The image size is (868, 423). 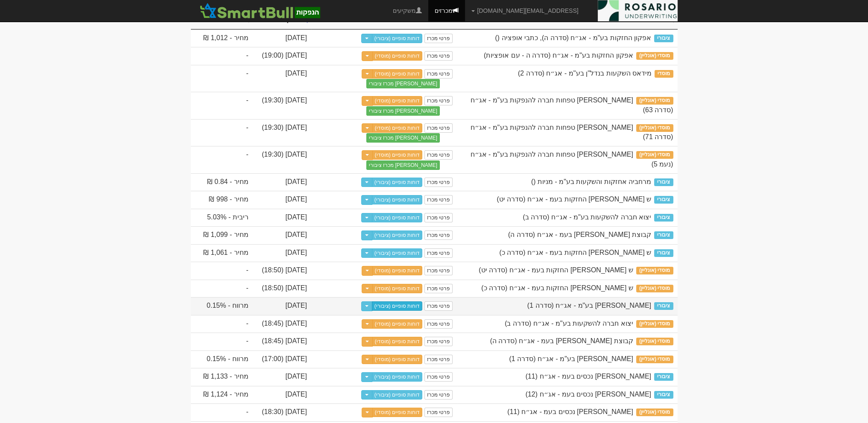 I want to click on span: מזרחי טפחות חברה להנפקות בע"מ - אג״ח (סדרה 71), so click(x=572, y=132).